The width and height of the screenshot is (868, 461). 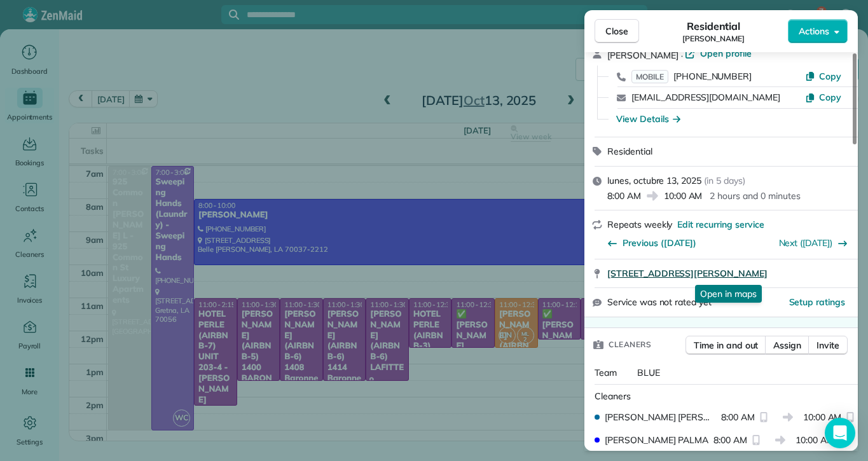 I want to click on div: View Details, so click(x=648, y=119).